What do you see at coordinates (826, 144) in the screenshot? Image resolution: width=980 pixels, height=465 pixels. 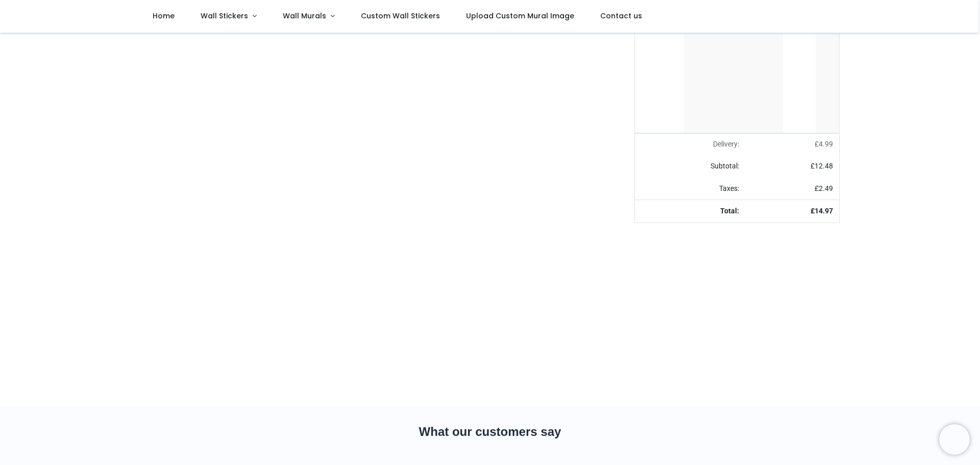 I see `span: 4.99` at bounding box center [826, 144].